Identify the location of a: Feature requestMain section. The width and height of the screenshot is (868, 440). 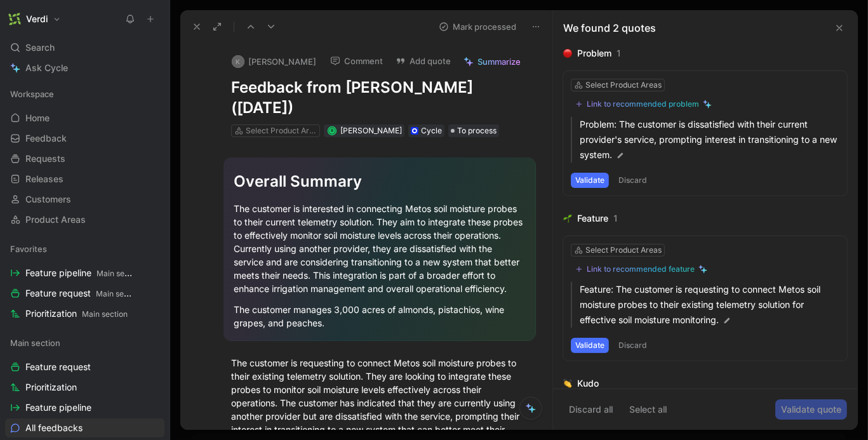
(85, 294).